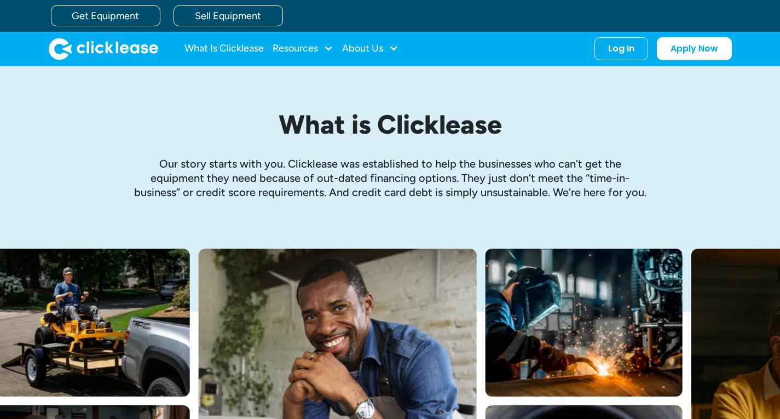  Describe the element at coordinates (370, 49) in the screenshot. I see `div: About Us` at that location.